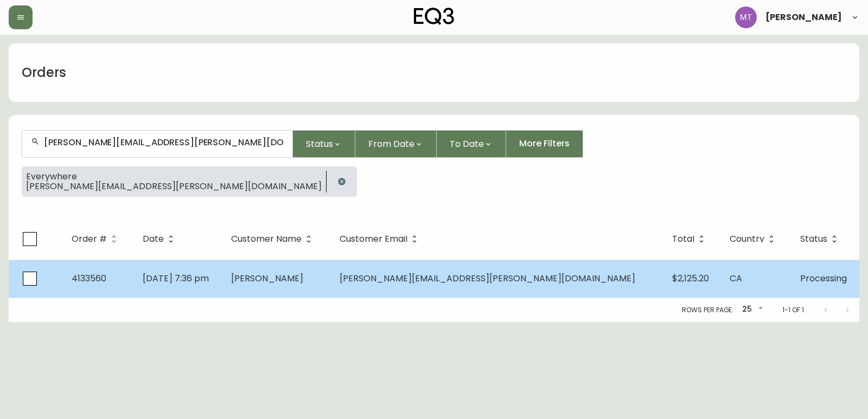 Image resolution: width=868 pixels, height=419 pixels. What do you see at coordinates (89, 278) in the screenshot?
I see `span: 4133560` at bounding box center [89, 278].